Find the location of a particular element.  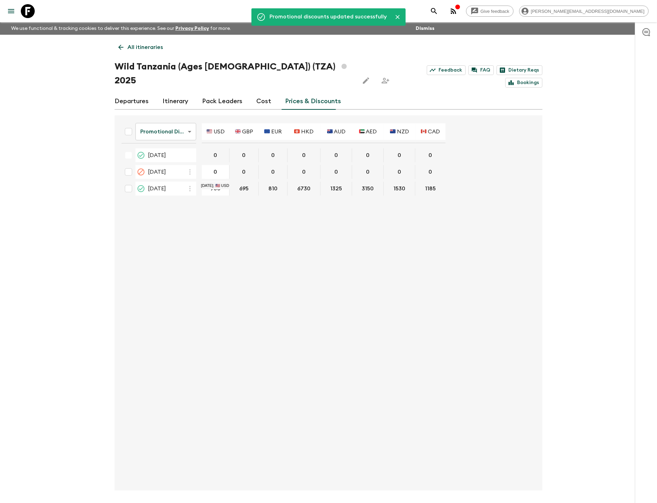

button: 1325 is located at coordinates (336, 189).